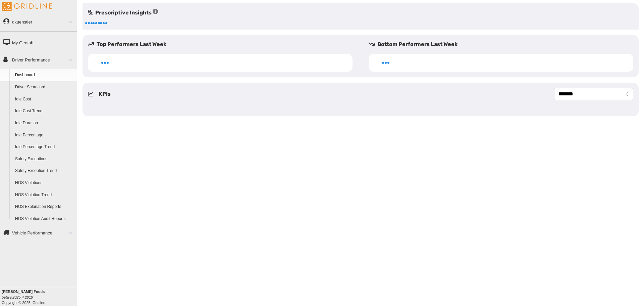 This screenshot has width=644, height=306. Describe the element at coordinates (17, 297) in the screenshot. I see `i: beta v.2025.4.2019` at that location.